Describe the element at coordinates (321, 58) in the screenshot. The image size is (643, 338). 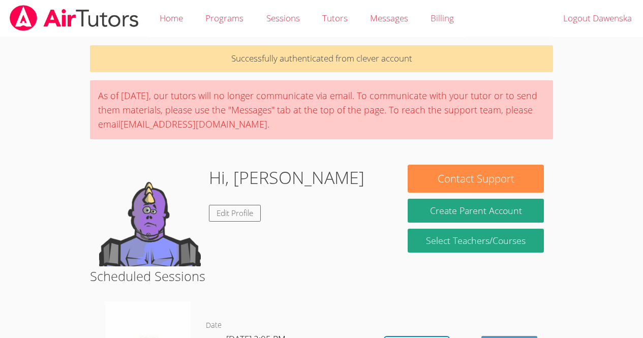
I see `p: Successfully authenticated from clever account` at that location.